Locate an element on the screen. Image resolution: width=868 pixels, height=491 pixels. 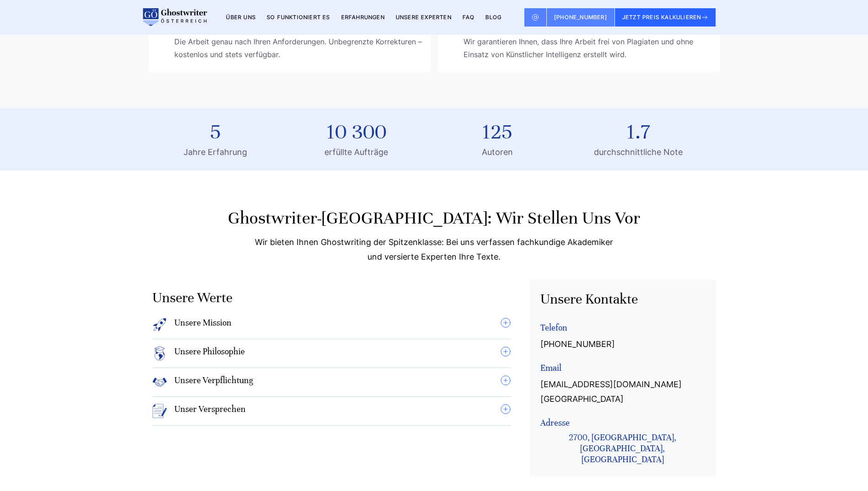
a: Über uns is located at coordinates (241, 17).